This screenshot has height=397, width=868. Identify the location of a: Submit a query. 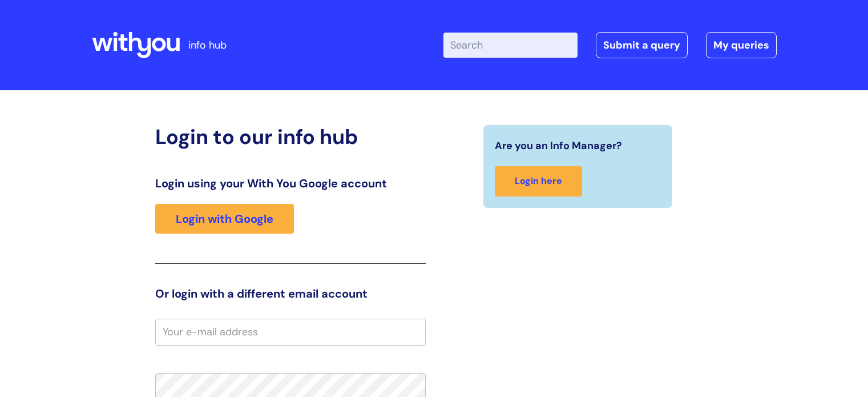
(642, 45).